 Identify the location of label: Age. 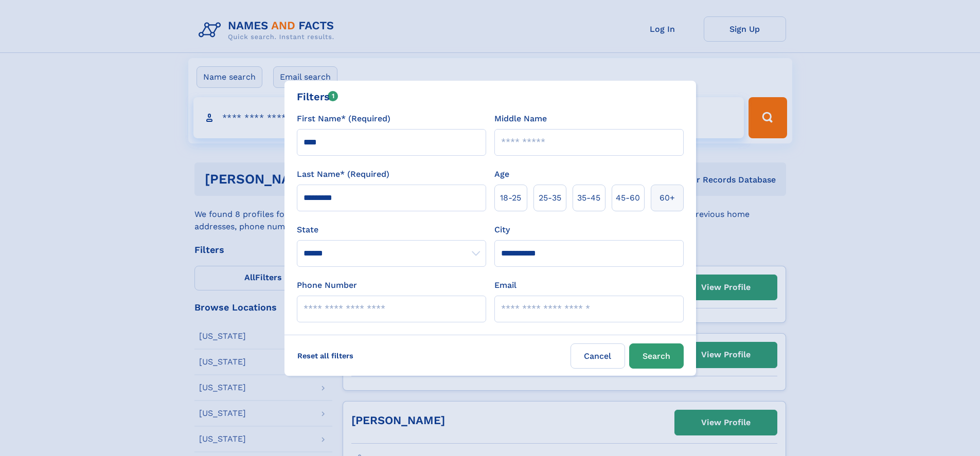
(502, 174).